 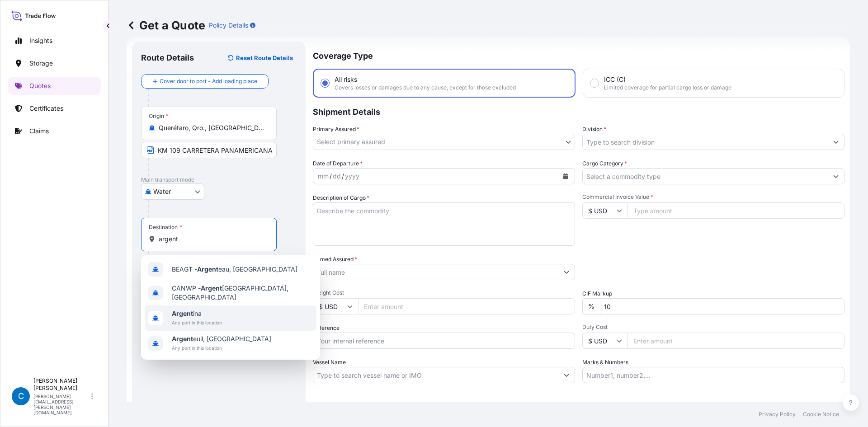 What do you see at coordinates (337, 176) in the screenshot?
I see `div: day,` at bounding box center [337, 176].